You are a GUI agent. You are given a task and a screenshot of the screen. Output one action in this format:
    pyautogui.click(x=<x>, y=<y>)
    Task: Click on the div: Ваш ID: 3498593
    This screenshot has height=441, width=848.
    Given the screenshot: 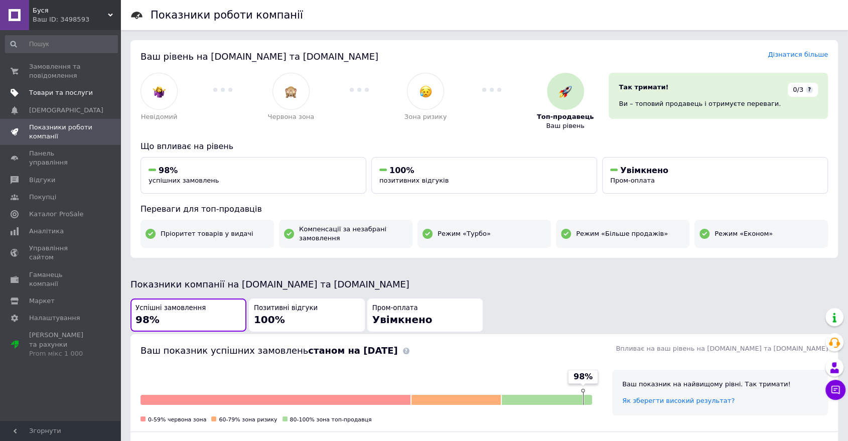 What is the action you would take?
    pyautogui.click(x=76, y=20)
    